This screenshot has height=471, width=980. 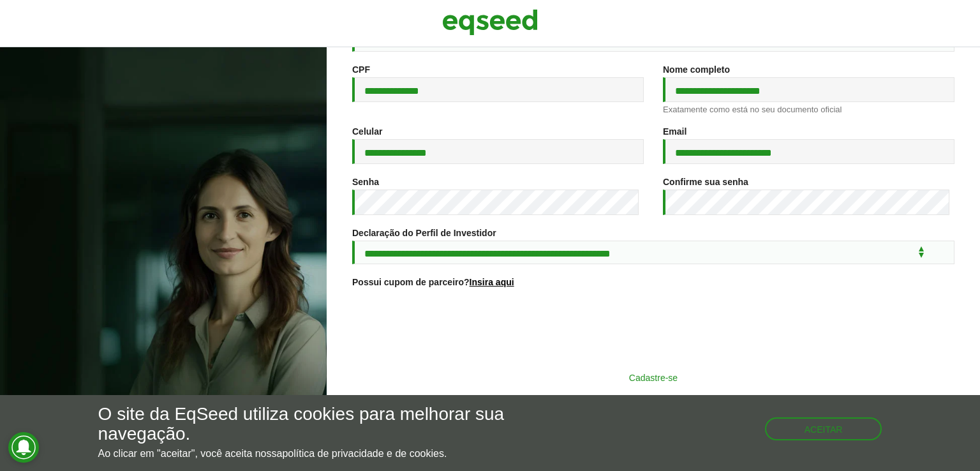 What do you see at coordinates (823, 429) in the screenshot?
I see `button: Aceitar` at bounding box center [823, 429].